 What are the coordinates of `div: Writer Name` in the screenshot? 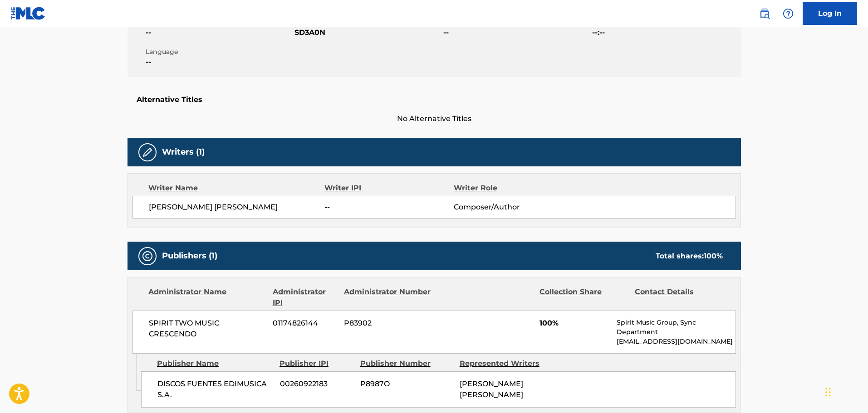 It's located at (236, 188).